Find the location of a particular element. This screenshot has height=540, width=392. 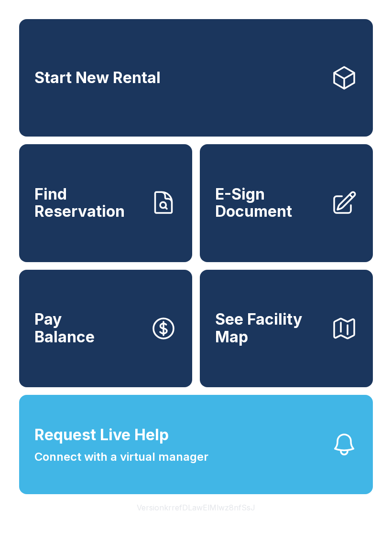

span: Start New Rental is located at coordinates (97, 78).